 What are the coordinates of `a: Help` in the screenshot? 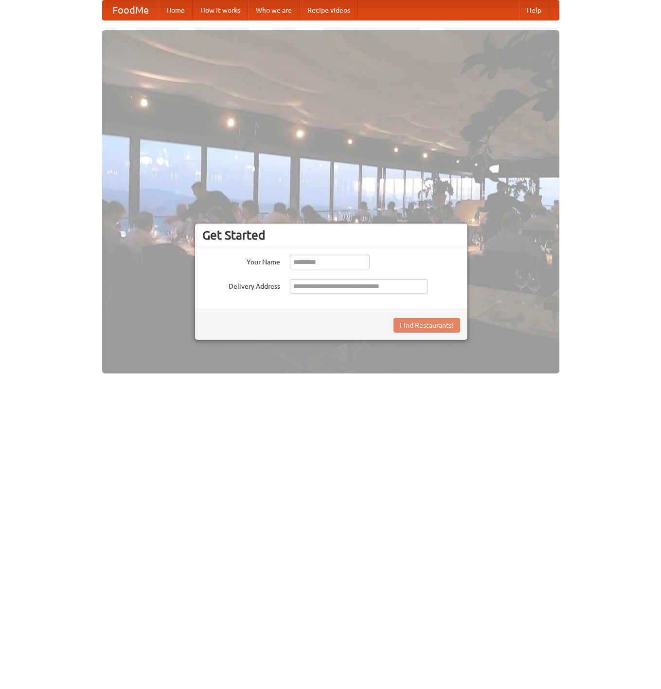 It's located at (534, 10).